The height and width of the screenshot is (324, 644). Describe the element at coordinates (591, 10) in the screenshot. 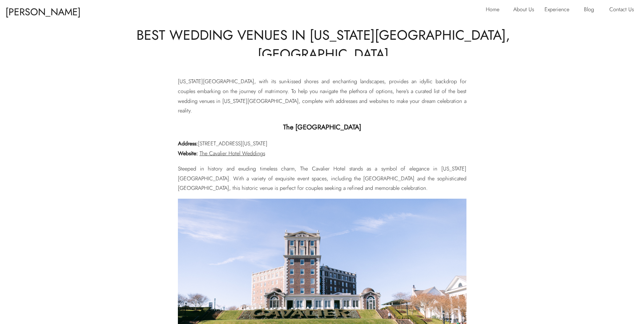

I see `a: Blog` at that location.